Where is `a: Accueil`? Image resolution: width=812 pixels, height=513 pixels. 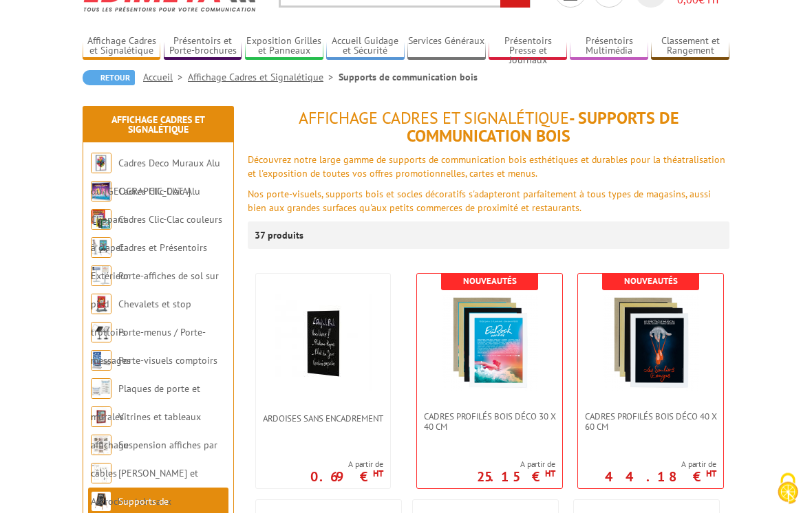
a: Accueil is located at coordinates (165, 77).